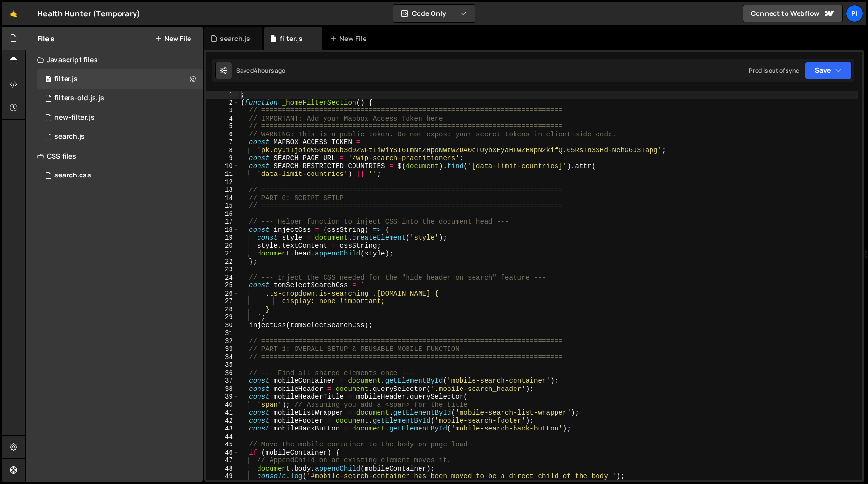 This screenshot has width=868, height=484. Describe the element at coordinates (114, 60) in the screenshot. I see `div: Javascript files` at that location.